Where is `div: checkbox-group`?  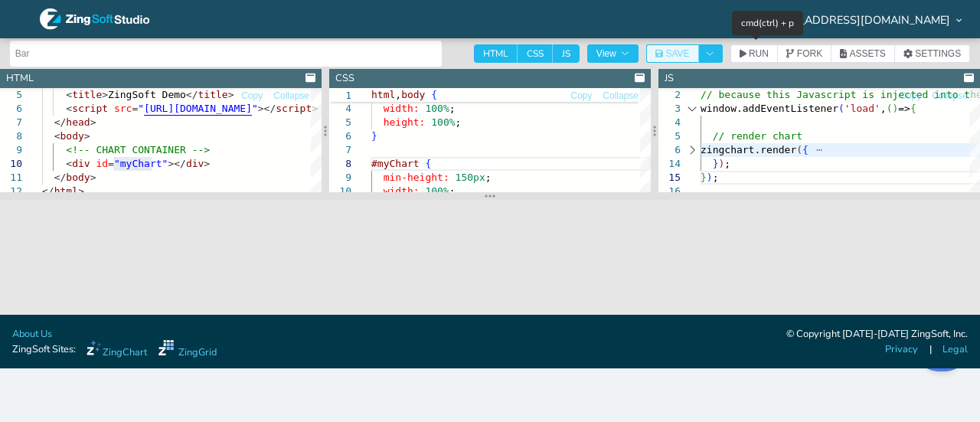
div: checkbox-group is located at coordinates (527, 54).